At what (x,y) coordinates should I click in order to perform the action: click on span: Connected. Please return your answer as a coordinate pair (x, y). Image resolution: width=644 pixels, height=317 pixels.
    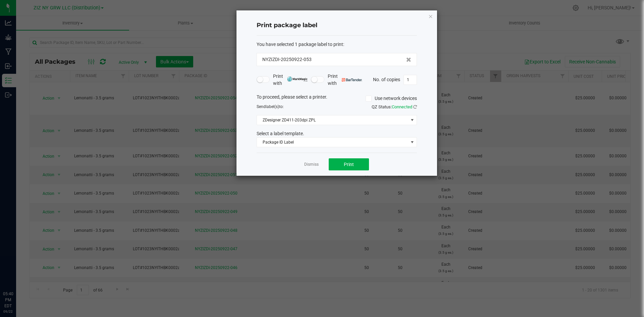
    Looking at the image, I should click on (402, 106).